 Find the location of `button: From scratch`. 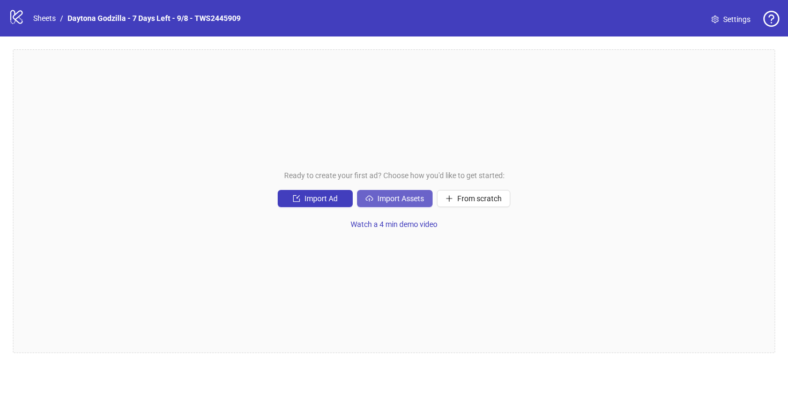

button: From scratch is located at coordinates (474, 198).